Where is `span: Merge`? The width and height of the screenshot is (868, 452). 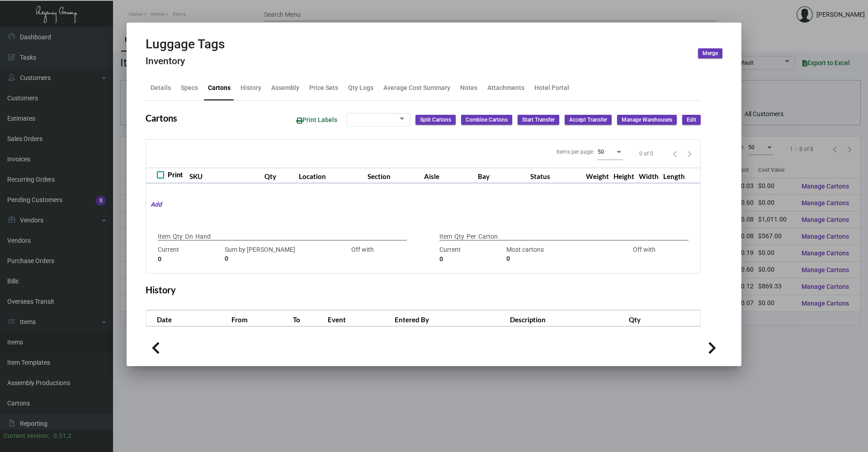 span: Merge is located at coordinates (711, 53).